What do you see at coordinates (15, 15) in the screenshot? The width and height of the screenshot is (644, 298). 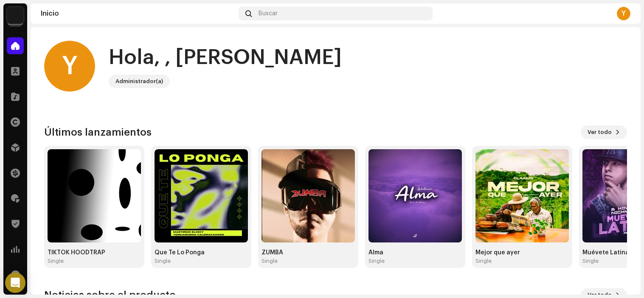 I see `img: 48257be4-38e1-423f-bf03-81300282f8d9` at bounding box center [15, 15].